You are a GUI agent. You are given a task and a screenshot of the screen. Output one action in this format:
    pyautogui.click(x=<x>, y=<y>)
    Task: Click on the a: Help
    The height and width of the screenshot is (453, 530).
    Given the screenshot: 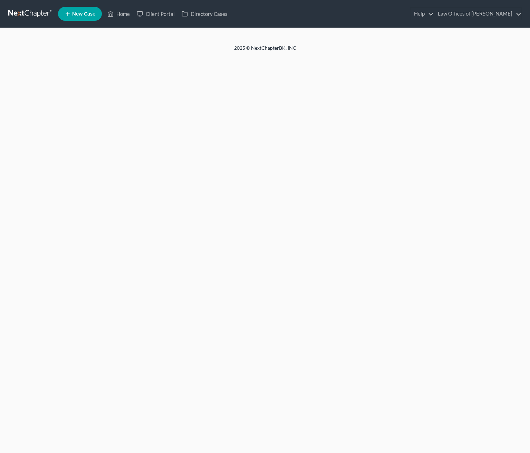 What is the action you would take?
    pyautogui.click(x=422, y=14)
    